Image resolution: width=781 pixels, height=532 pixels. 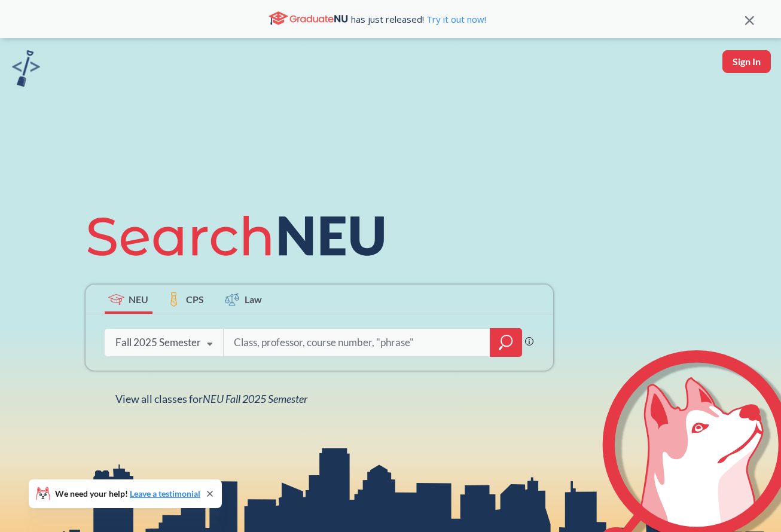 What do you see at coordinates (158, 342) in the screenshot?
I see `div: Fall 2025 Semester` at bounding box center [158, 342].